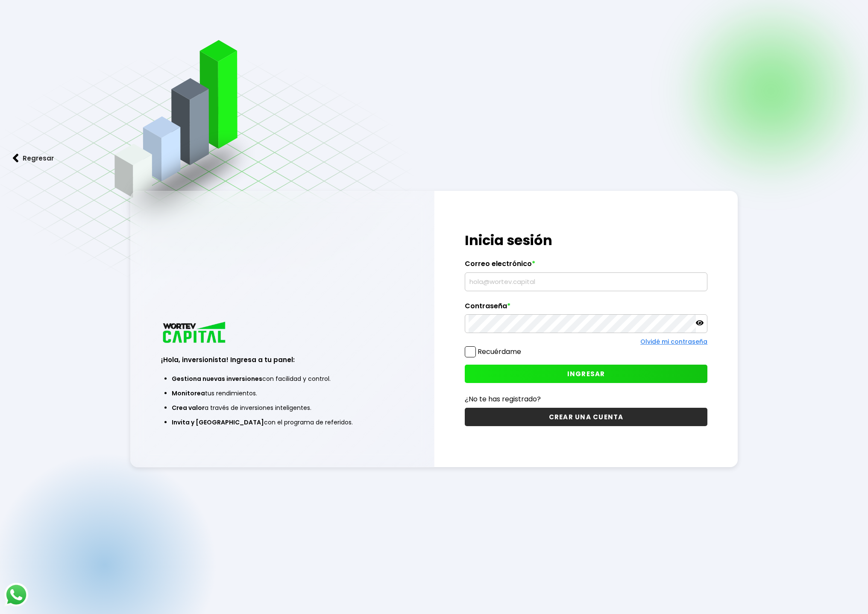 This screenshot has height=614, width=868. I want to click on span: Monitorea, so click(188, 393).